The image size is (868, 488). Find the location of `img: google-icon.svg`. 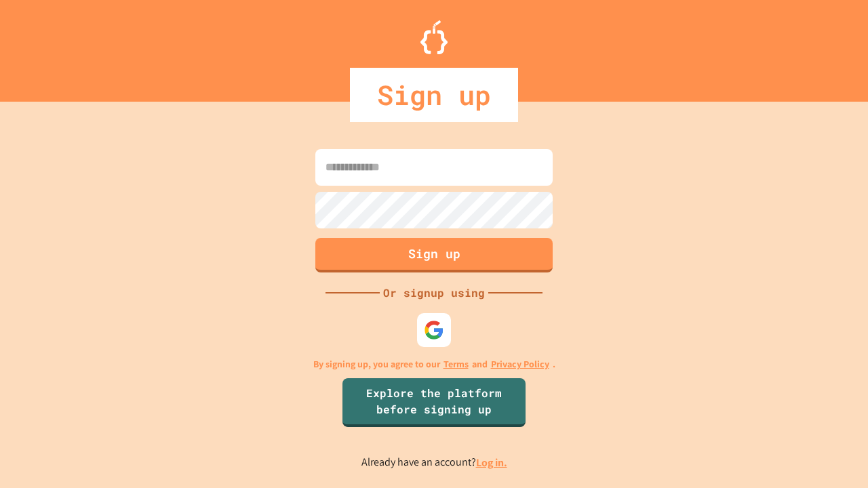

img: google-icon.svg is located at coordinates (434, 330).